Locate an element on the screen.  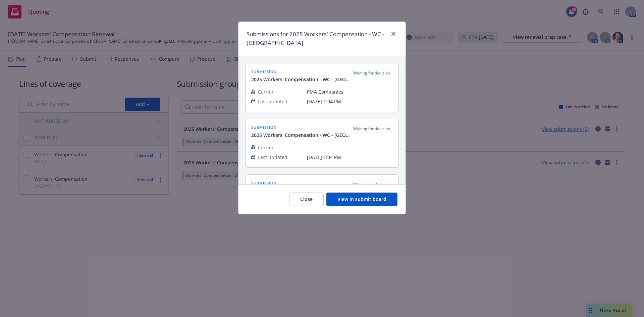
button: Close is located at coordinates (306, 199).